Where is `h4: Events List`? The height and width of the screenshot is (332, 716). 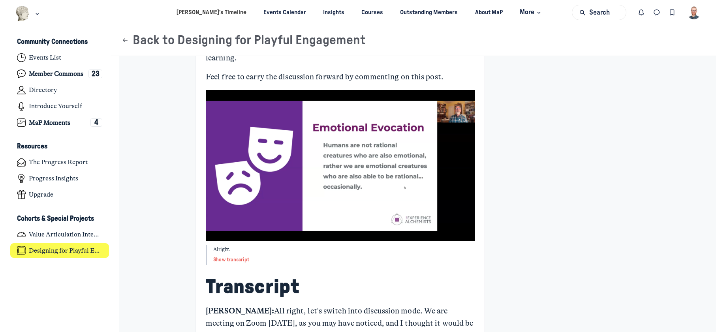 h4: Events List is located at coordinates (45, 58).